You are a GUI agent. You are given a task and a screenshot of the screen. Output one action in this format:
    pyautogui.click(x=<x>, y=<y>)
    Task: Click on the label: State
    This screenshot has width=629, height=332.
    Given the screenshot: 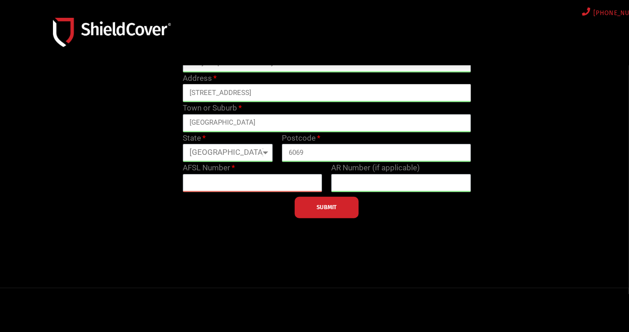 What is the action you would take?
    pyautogui.click(x=194, y=138)
    